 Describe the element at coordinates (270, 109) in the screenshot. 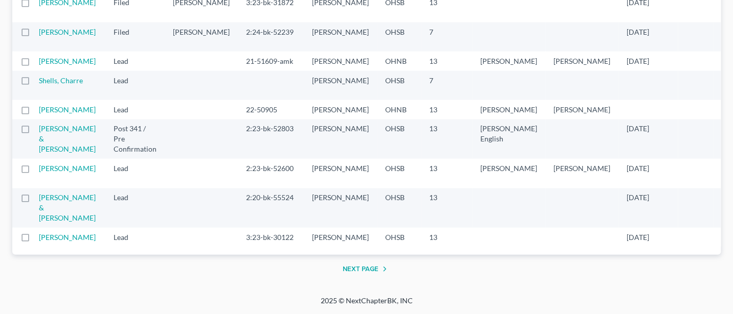

I see `td: 22-50905` at that location.